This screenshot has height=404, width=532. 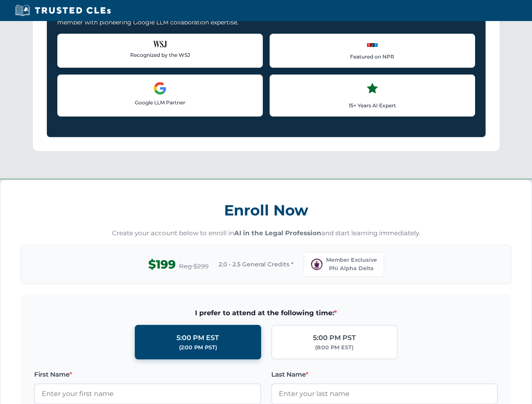 What do you see at coordinates (63, 10) in the screenshot?
I see `img: Trusted CLEs` at bounding box center [63, 10].